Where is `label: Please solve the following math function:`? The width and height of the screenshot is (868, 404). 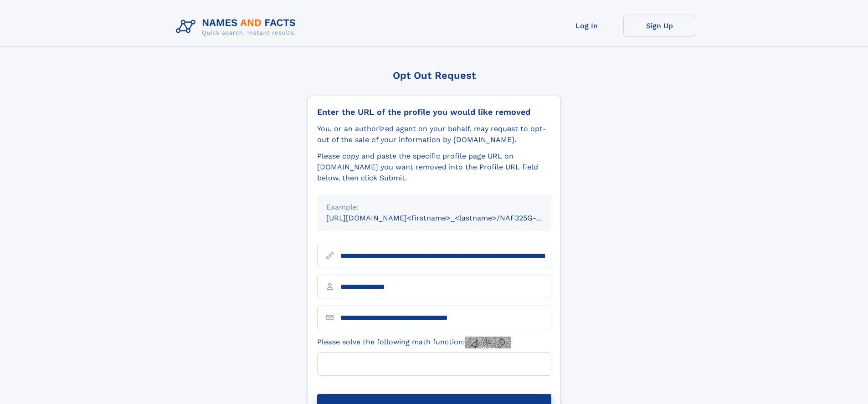 label: Please solve the following math function: is located at coordinates (414, 343).